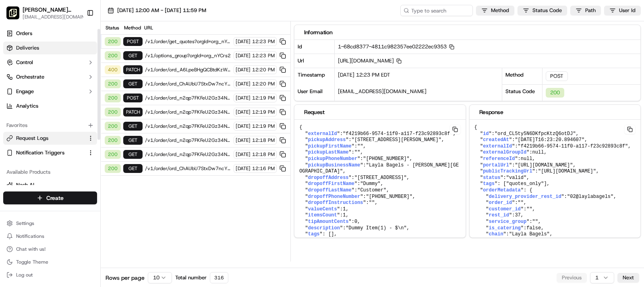  Describe the element at coordinates (396, 46) in the screenshot. I see `span: 1-68cd8377-4811c982357ee02222ec9353` at that location.